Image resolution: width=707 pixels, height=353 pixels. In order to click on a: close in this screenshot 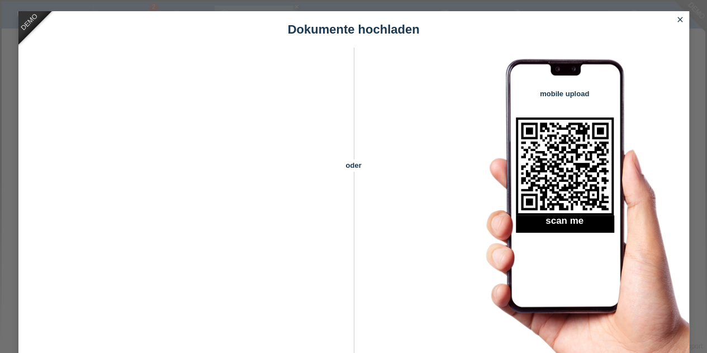, I will do `click(680, 20)`.